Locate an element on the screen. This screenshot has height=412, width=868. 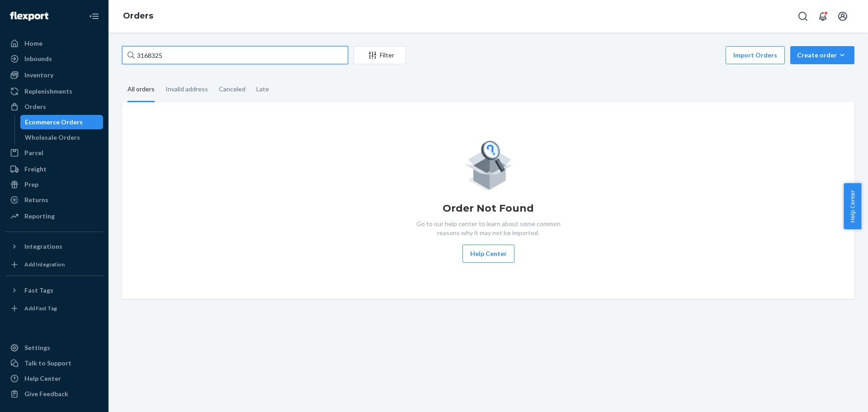
a: Inventory is located at coordinates (54, 75).